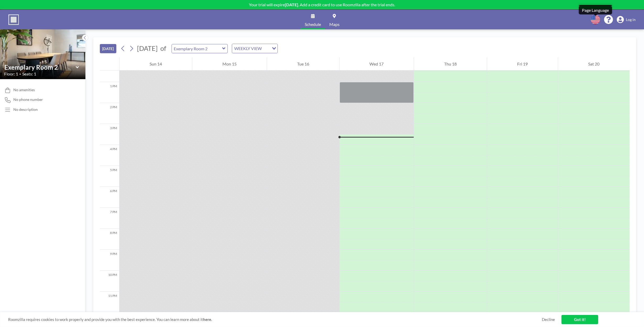  Describe the element at coordinates (377, 64) in the screenshot. I see `div: Wed 17` at that location.